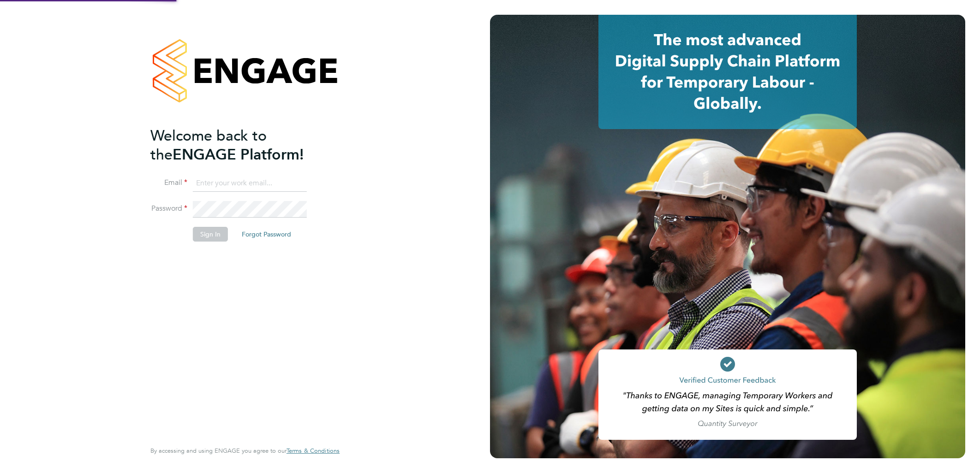  Describe the element at coordinates (241, 145) in the screenshot. I see `h2: ENGAGE Platform!` at that location.